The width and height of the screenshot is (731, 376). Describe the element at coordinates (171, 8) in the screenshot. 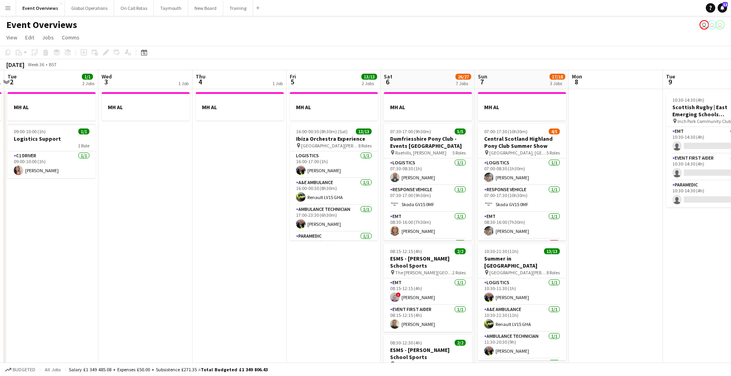

I see `button: Taymouth` at that location.